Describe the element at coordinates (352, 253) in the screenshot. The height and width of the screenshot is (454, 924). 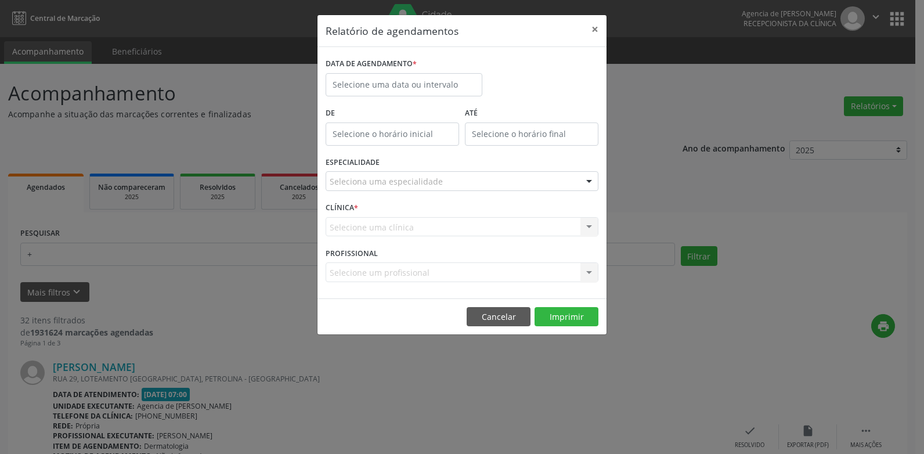
I see `label: PROFISSIONAL` at that location.